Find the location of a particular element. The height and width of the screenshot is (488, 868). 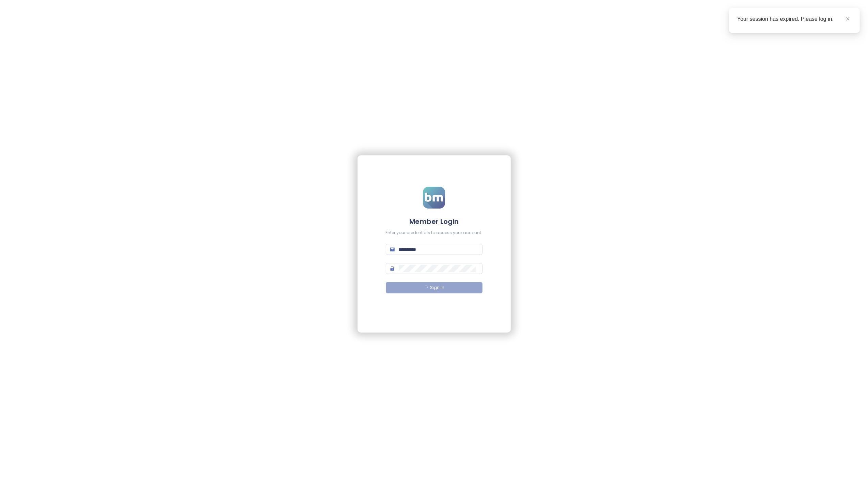

button: Sign In is located at coordinates (434, 288).